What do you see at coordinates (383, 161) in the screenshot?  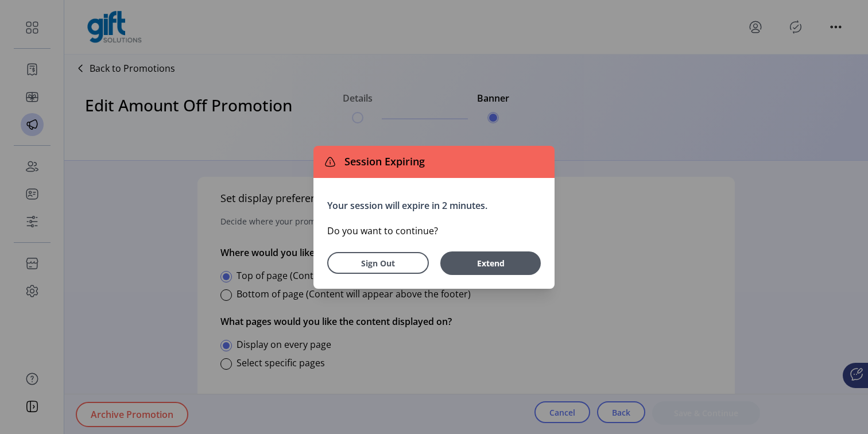 I see `span: Session Expiring` at bounding box center [383, 161].